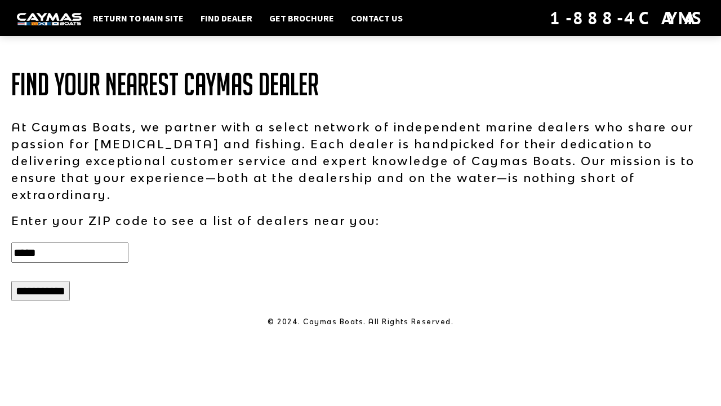 Image resolution: width=721 pixels, height=406 pixels. What do you see at coordinates (361, 322) in the screenshot?
I see `p: © 2024. Caymas Boats. All Rights Reserved.` at bounding box center [361, 322].